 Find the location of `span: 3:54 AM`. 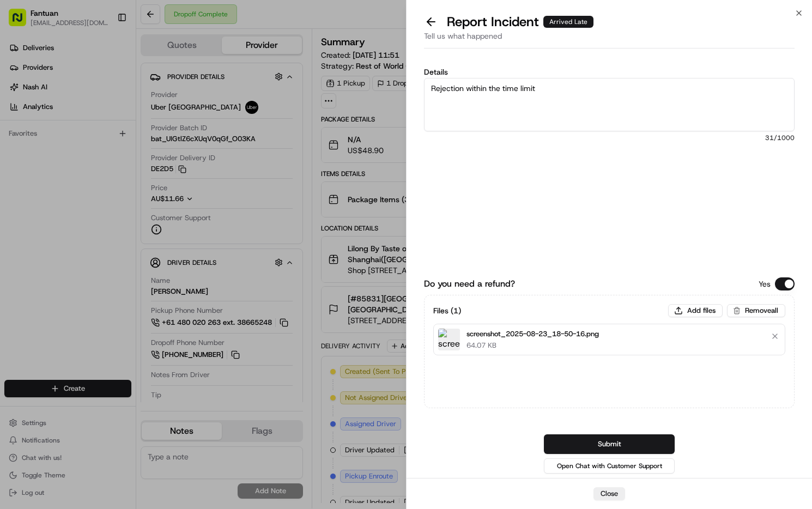

span: 3:54 AM is located at coordinates (109, 173).